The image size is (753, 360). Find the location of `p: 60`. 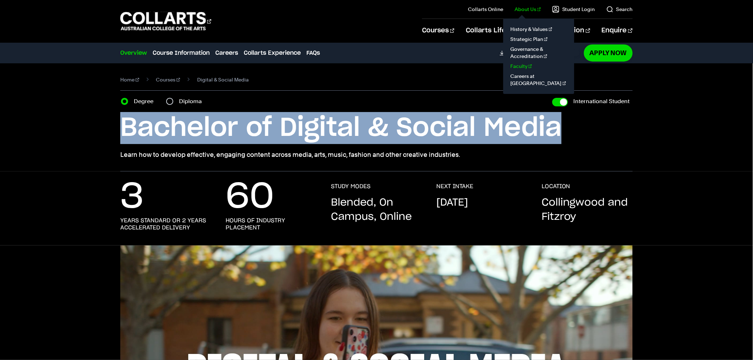

p: 60 is located at coordinates (250, 197).